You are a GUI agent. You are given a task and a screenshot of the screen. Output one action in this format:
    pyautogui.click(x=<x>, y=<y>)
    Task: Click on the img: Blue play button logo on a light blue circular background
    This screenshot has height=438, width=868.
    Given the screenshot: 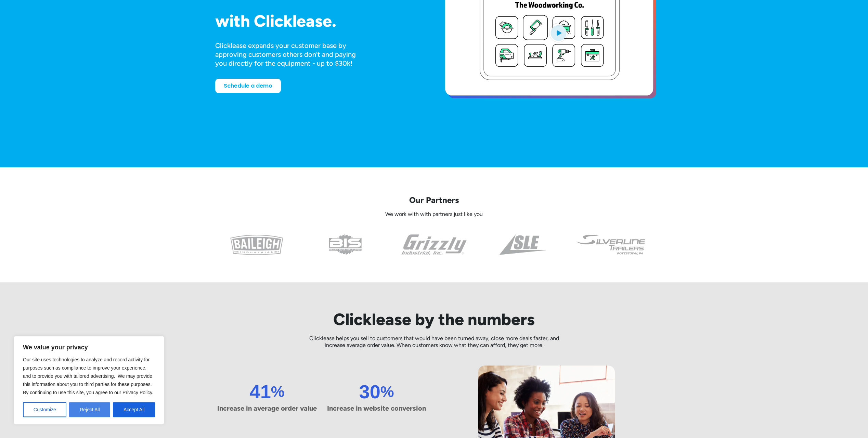 What is the action you would take?
    pyautogui.click(x=558, y=32)
    